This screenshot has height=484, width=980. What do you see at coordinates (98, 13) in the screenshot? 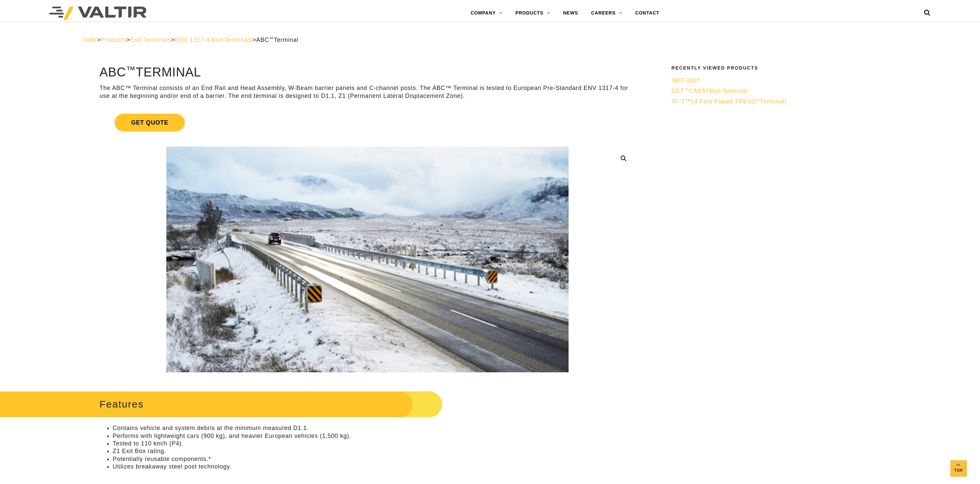
I see `img: Valtir` at bounding box center [98, 13].